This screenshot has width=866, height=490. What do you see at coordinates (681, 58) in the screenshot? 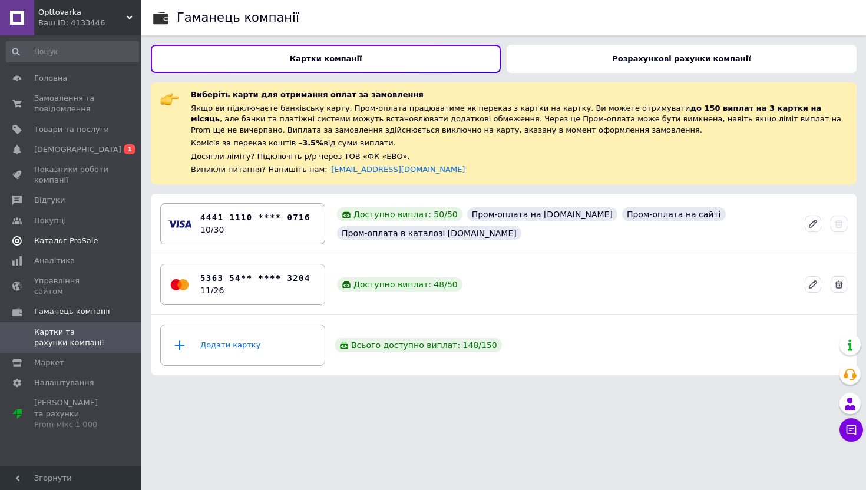
I see `b: Розрахункові рахунки компанії` at bounding box center [681, 58].